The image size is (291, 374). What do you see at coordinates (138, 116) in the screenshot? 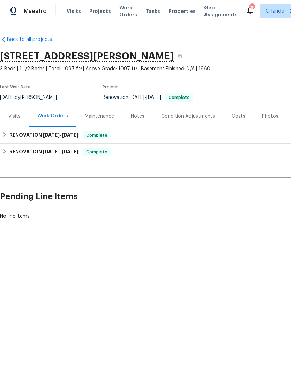
I see `div: Notes` at bounding box center [138, 116].